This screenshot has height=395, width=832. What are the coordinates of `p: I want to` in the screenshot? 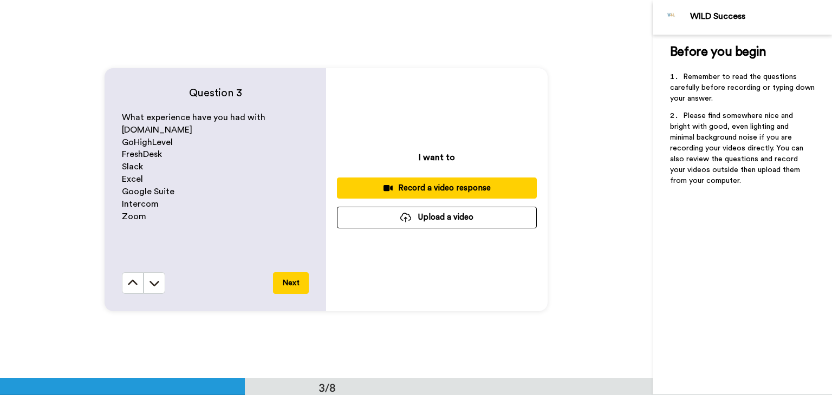 It's located at (437, 158).